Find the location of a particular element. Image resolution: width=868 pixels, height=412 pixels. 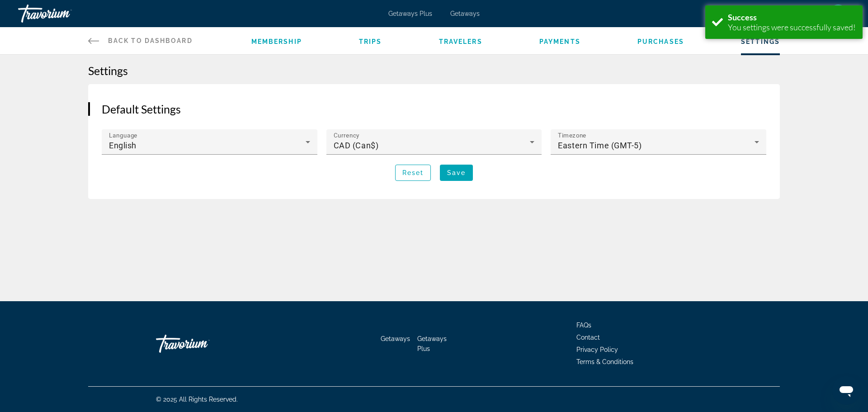

a: Purchases is located at coordinates (661, 42).